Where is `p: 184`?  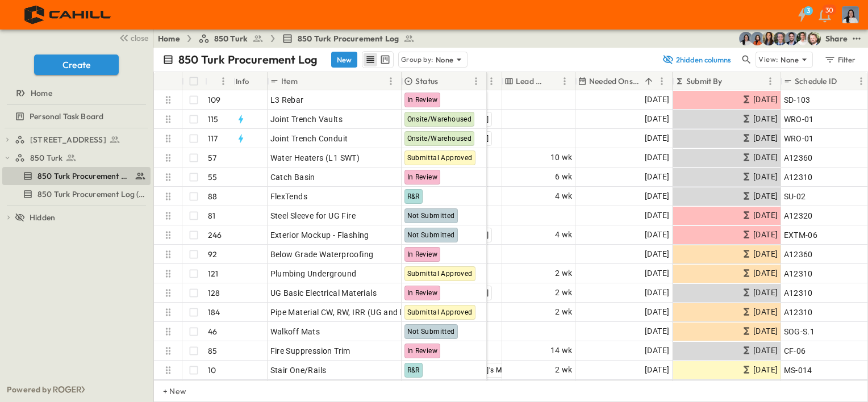
p: 184 is located at coordinates (214, 312).